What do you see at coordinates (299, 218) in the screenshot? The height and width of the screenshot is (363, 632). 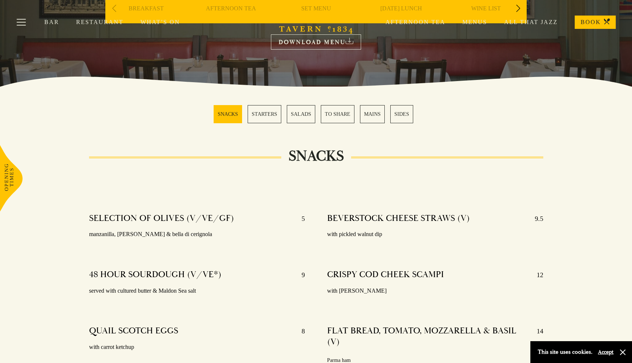 I see `p: 5` at bounding box center [299, 218].